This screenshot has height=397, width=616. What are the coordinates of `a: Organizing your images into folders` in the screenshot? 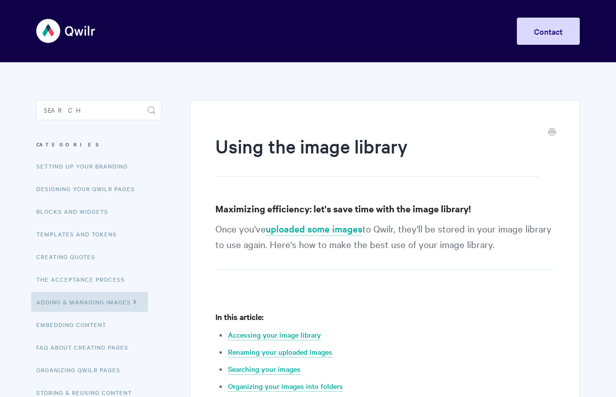 It's located at (285, 387).